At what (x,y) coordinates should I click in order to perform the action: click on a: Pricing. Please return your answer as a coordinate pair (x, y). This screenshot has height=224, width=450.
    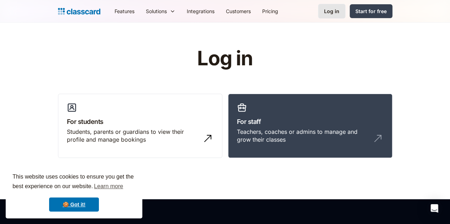
    Looking at the image, I should click on (270, 11).